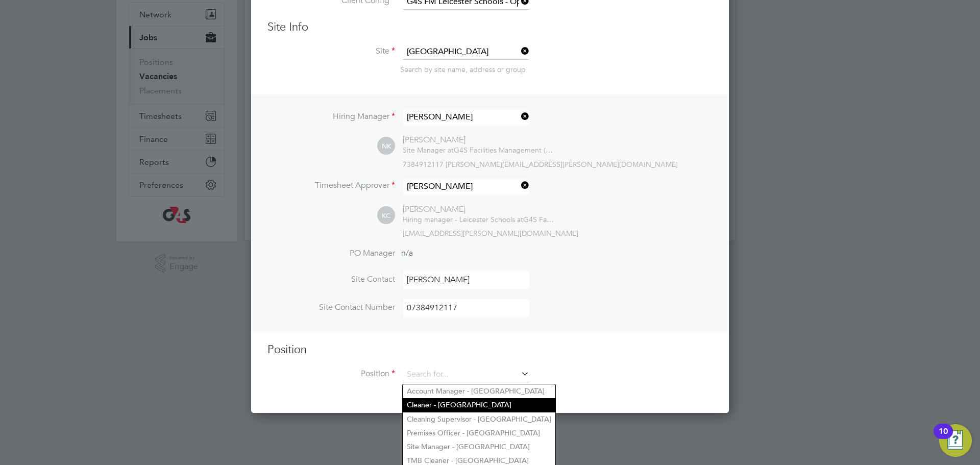  What do you see at coordinates (331, 374) in the screenshot?
I see `label: Position` at bounding box center [331, 374].